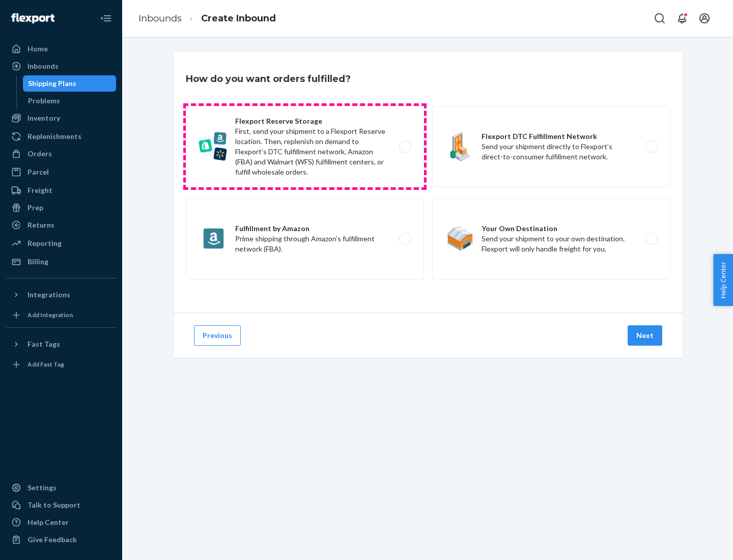  What do you see at coordinates (106, 18) in the screenshot?
I see `button: Close Navigation` at bounding box center [106, 18].